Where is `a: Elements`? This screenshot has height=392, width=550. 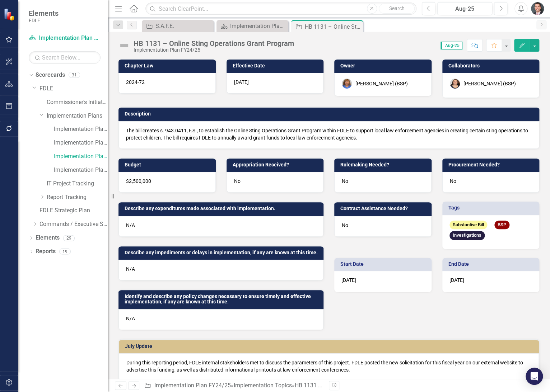
a: Elements is located at coordinates (47, 238).